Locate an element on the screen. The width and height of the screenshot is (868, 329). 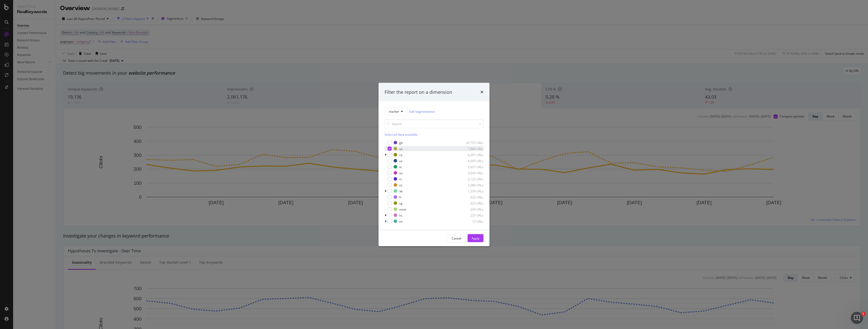
div: times is located at coordinates (482, 92).